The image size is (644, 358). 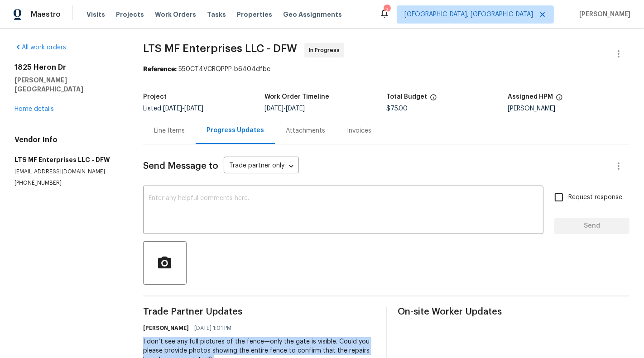 I want to click on span: The total cost of line items that have been proposed by Opendoor. This sum includes line items th..., so click(x=433, y=100).